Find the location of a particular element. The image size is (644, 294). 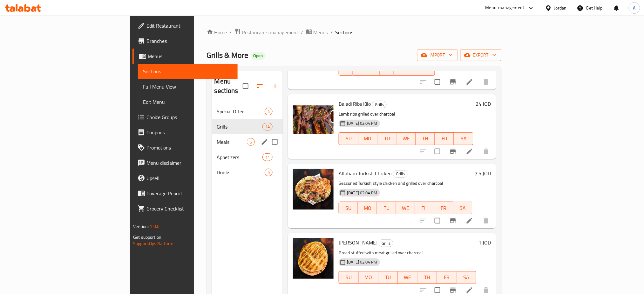

span: Branches is located at coordinates (189, 41).